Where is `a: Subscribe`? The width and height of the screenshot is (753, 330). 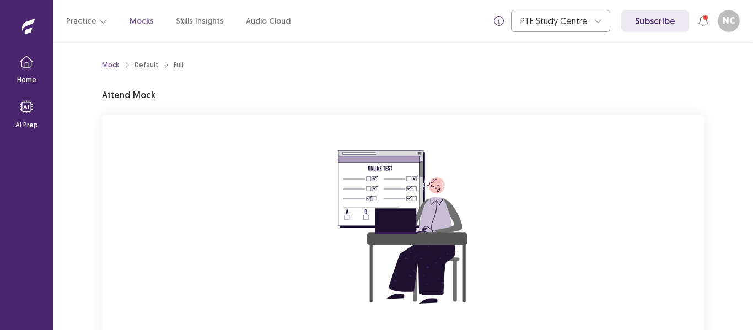
a: Subscribe is located at coordinates (655, 21).